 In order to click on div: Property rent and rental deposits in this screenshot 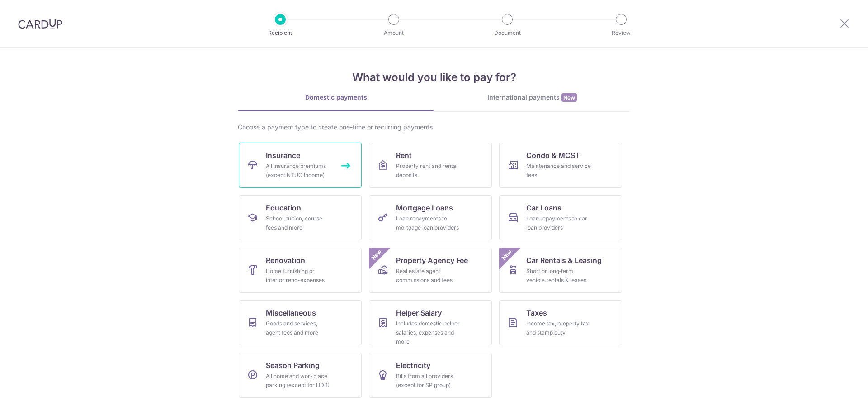, I will do `click(429, 170)`.